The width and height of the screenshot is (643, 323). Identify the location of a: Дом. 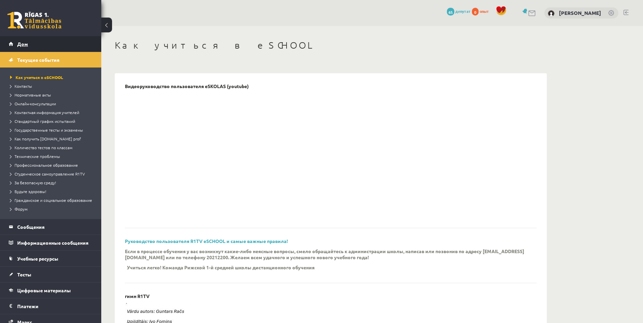
(51, 44).